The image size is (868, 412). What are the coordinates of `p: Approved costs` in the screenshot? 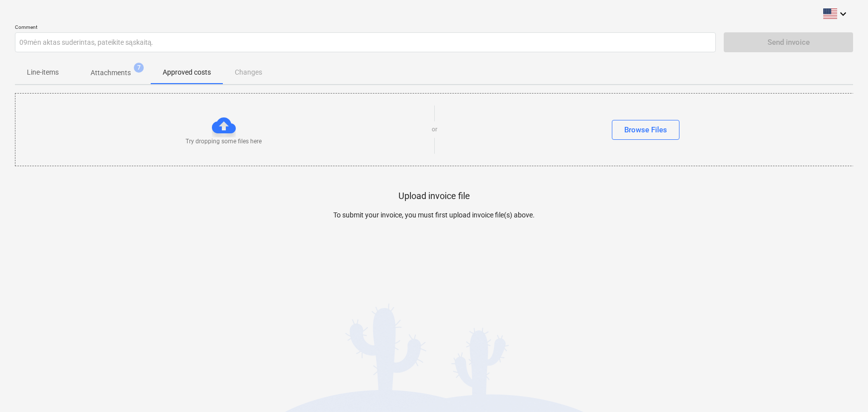 It's located at (187, 72).